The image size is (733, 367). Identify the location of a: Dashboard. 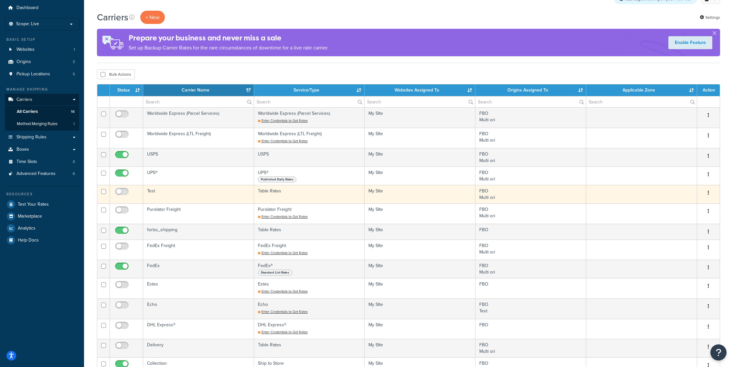
(42, 8).